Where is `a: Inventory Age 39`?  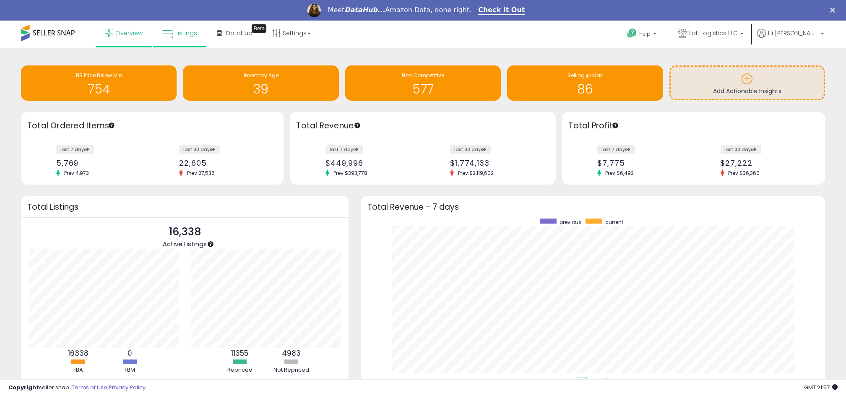 a: Inventory Age 39 is located at coordinates (261, 83).